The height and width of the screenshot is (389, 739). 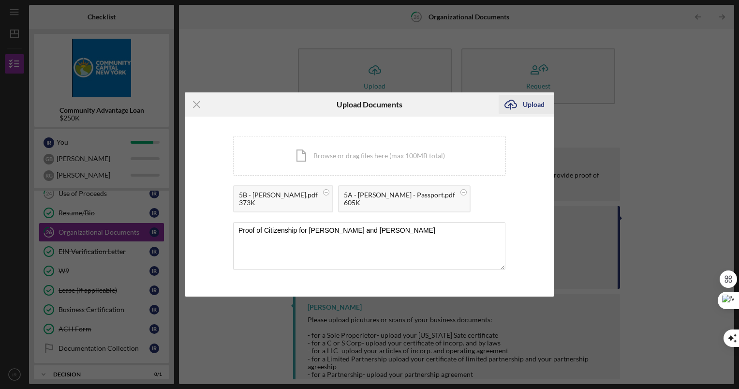 I want to click on div: 605K, so click(x=399, y=203).